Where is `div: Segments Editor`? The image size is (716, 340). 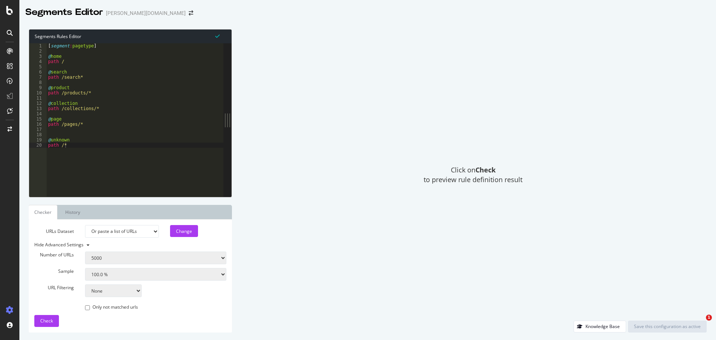 div: Segments Editor is located at coordinates (64, 12).